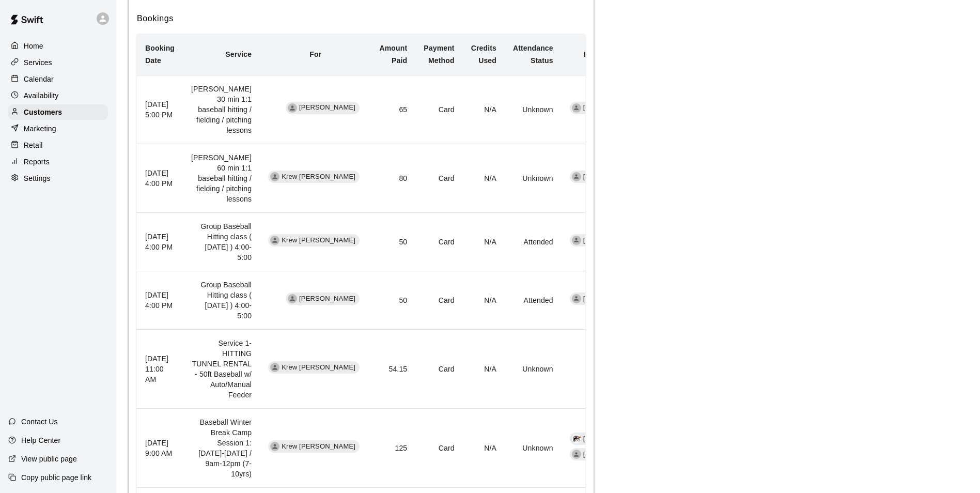 The image size is (980, 493). Describe the element at coordinates (160, 54) in the screenshot. I see `b: Booking Date` at that location.